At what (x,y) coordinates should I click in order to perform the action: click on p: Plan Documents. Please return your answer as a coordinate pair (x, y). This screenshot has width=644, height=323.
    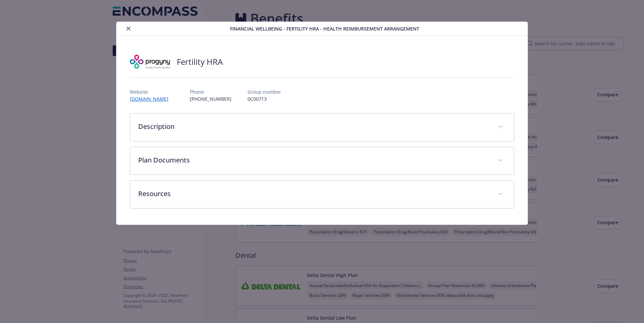
    Looking at the image, I should click on (314, 160).